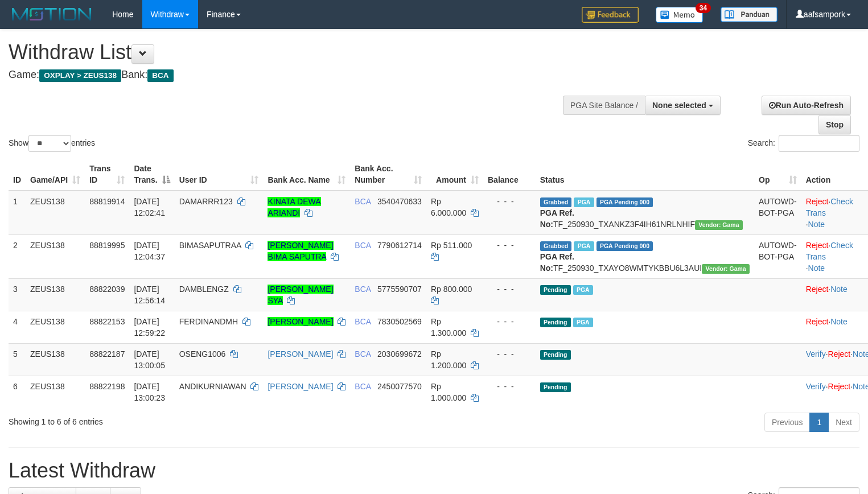 This screenshot has width=868, height=494. What do you see at coordinates (749, 15) in the screenshot?
I see `img: panduan.png` at bounding box center [749, 15].